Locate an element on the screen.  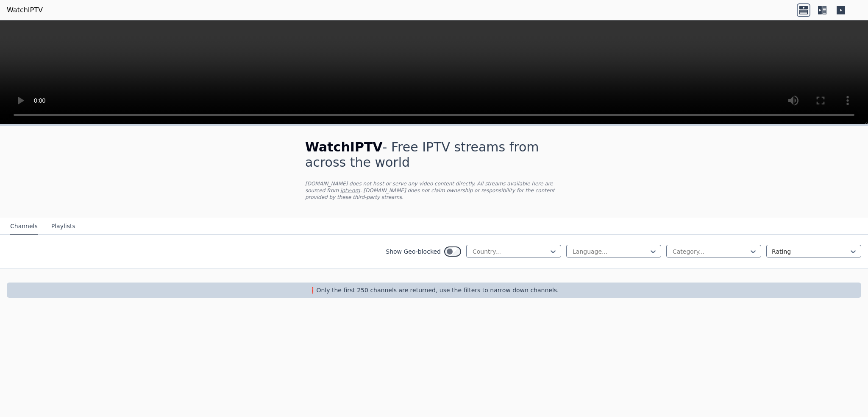
button: Channels is located at coordinates (24, 226).